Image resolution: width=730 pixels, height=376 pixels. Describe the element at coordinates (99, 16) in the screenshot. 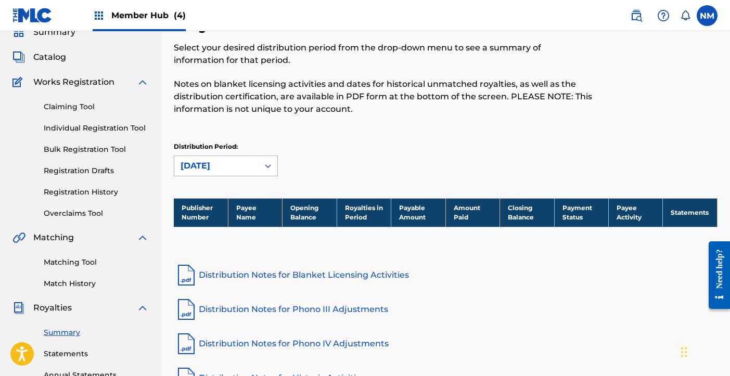

I see `img: Top Rightsholders` at that location.